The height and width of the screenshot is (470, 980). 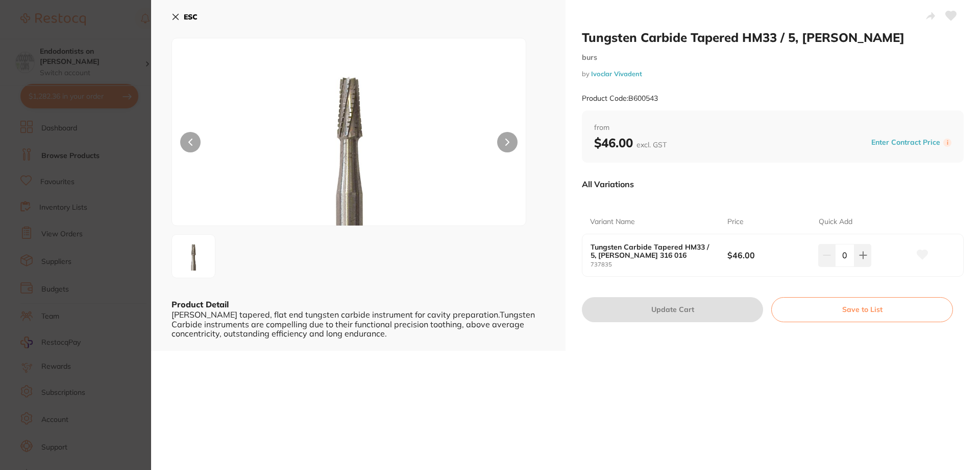 I want to click on b: ESC, so click(x=190, y=17).